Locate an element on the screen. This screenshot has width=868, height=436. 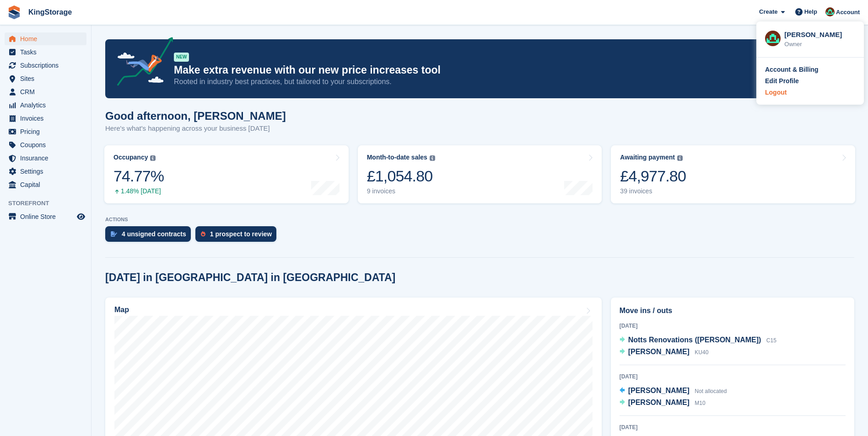
div: Logout is located at coordinates (775, 92).